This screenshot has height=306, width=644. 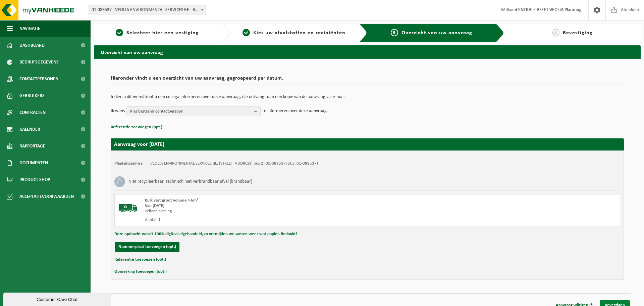 I want to click on button: Kies bestaand contactpersoon, so click(x=193, y=111).